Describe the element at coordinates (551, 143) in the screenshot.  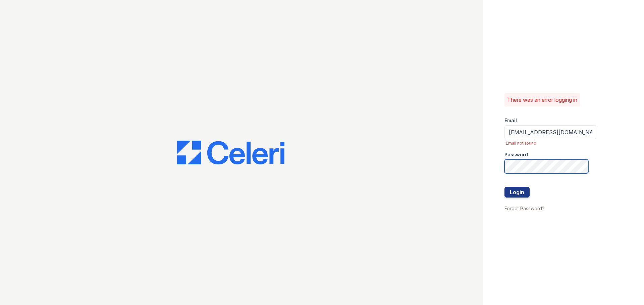
I see `span: Email not found` at that location.